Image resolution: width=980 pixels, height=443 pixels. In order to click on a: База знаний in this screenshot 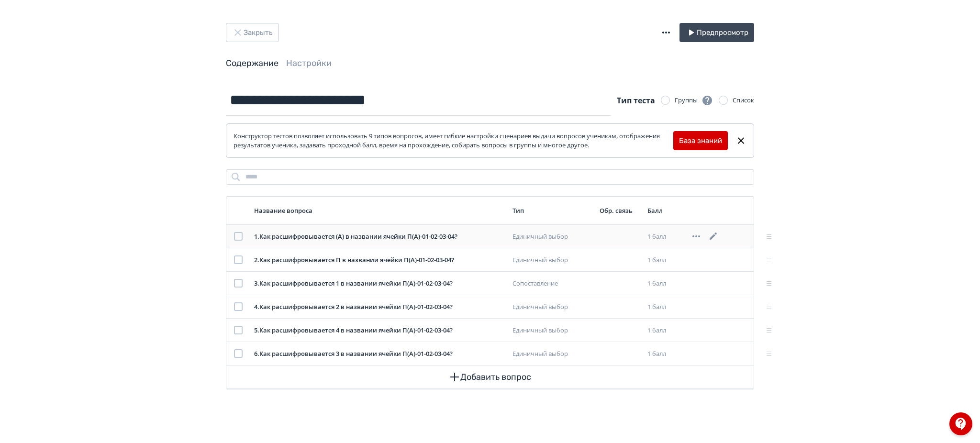, I will do `click(701, 141)`.